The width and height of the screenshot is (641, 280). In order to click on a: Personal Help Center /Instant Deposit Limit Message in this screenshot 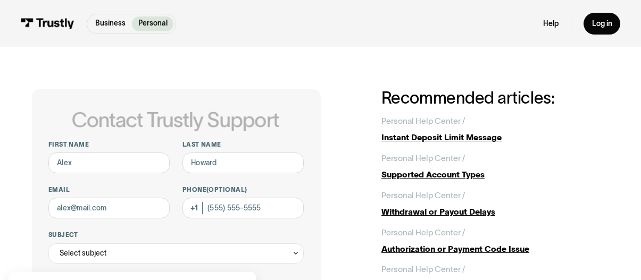, I will do `click(495, 129)`.